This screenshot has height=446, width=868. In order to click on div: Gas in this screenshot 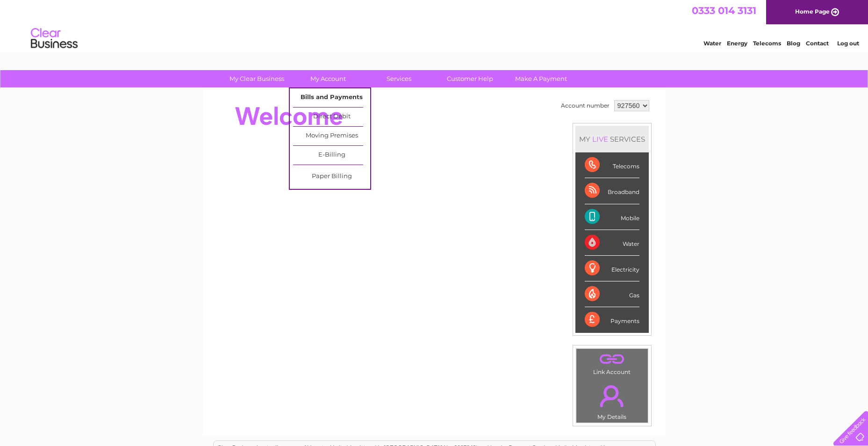, I will do `click(612, 294)`.